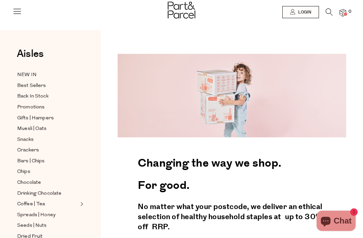 The height and width of the screenshot is (238, 363). Describe the element at coordinates (301, 12) in the screenshot. I see `a: Login` at that location.